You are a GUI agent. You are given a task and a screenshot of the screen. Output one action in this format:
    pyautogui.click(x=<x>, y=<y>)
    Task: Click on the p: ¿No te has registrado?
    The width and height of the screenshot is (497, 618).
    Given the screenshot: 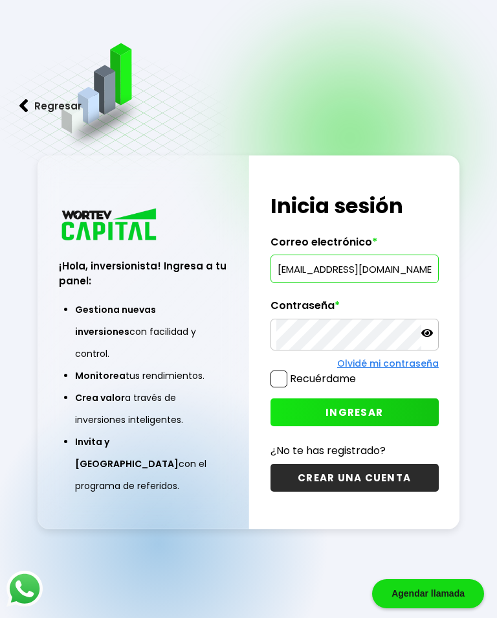 What is the action you would take?
    pyautogui.click(x=355, y=450)
    